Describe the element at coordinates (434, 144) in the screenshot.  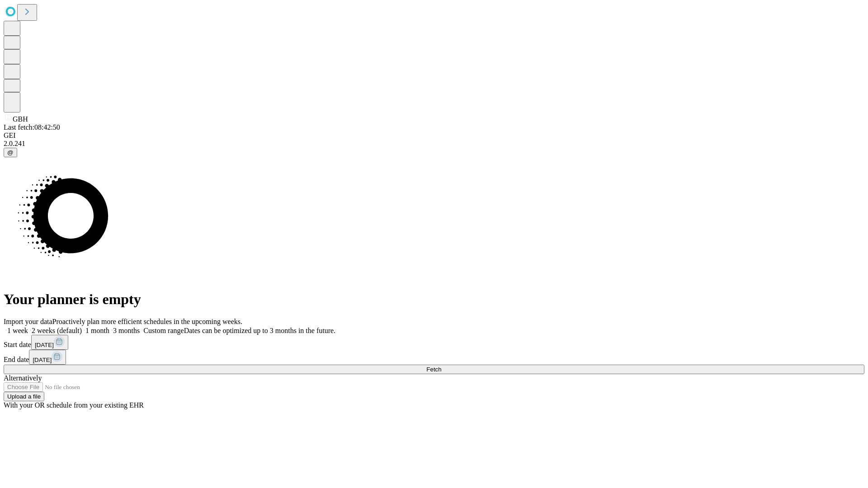
I see `div: 2.0.241` at that location.